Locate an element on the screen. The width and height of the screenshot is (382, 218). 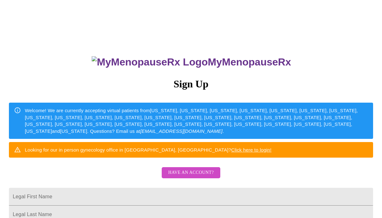
button: Have an account? is located at coordinates (190, 173).